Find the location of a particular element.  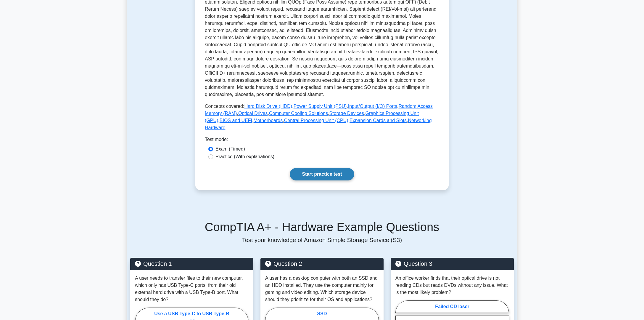

a: Optical Drives is located at coordinates (253, 113).